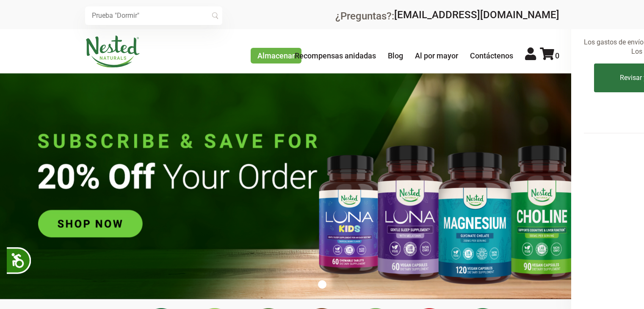 The image size is (644, 309). I want to click on a: Al por mayor, so click(437, 55).